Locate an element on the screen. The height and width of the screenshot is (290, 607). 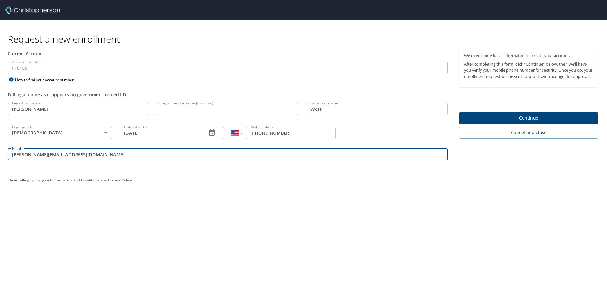
a: Privacy Policy is located at coordinates (120, 180).